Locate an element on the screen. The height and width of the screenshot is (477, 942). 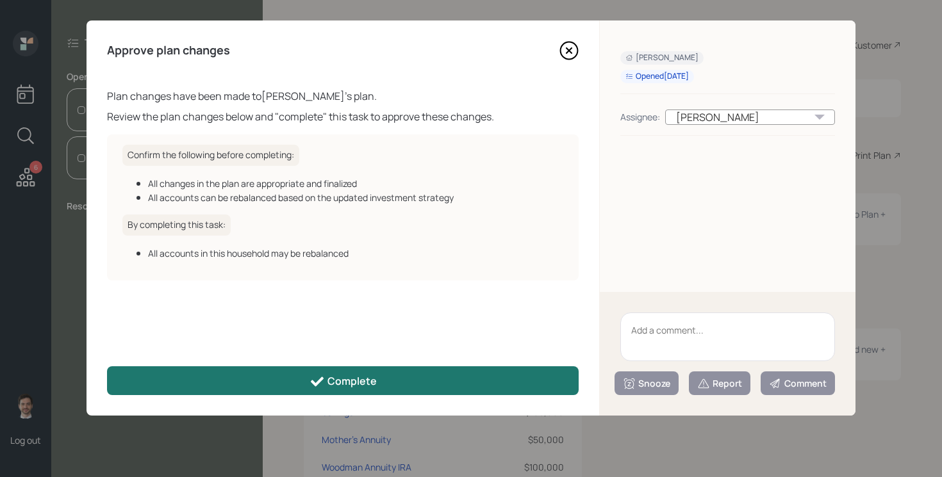
button: Report is located at coordinates (719, 383).